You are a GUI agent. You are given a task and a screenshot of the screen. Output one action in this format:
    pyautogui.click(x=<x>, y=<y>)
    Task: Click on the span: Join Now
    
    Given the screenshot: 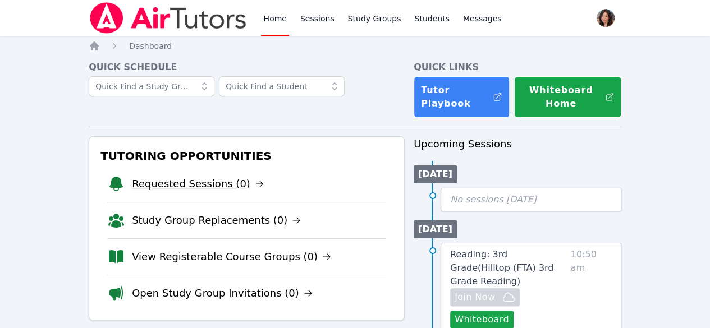 What is the action you would take?
    pyautogui.click(x=475, y=297)
    